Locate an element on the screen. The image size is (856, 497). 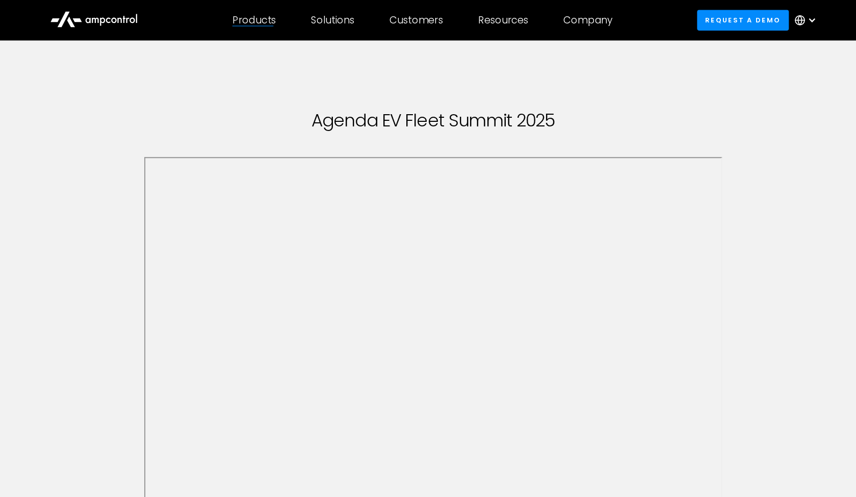
div: Solutions is located at coordinates (334, 19).